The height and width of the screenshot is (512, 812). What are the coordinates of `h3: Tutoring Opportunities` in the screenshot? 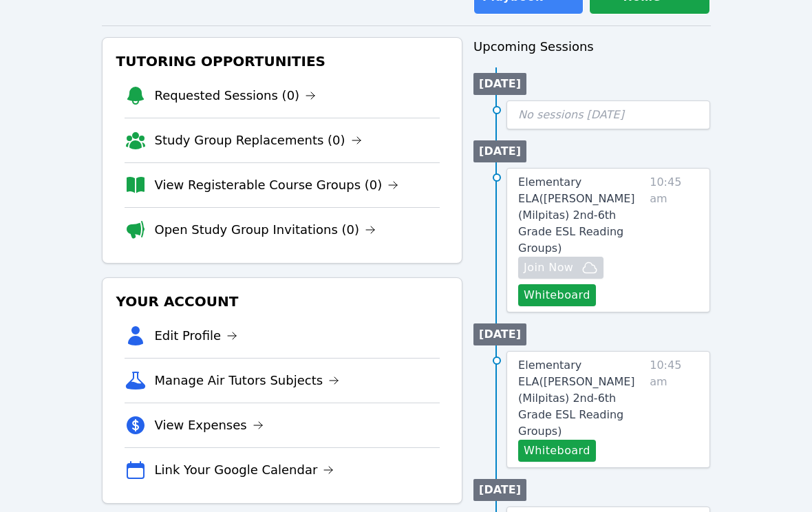 It's located at (282, 62).